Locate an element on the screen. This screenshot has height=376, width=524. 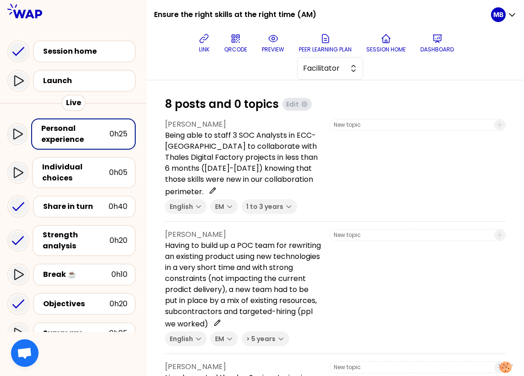
div: Strength analysis is located at coordinates (76, 240).